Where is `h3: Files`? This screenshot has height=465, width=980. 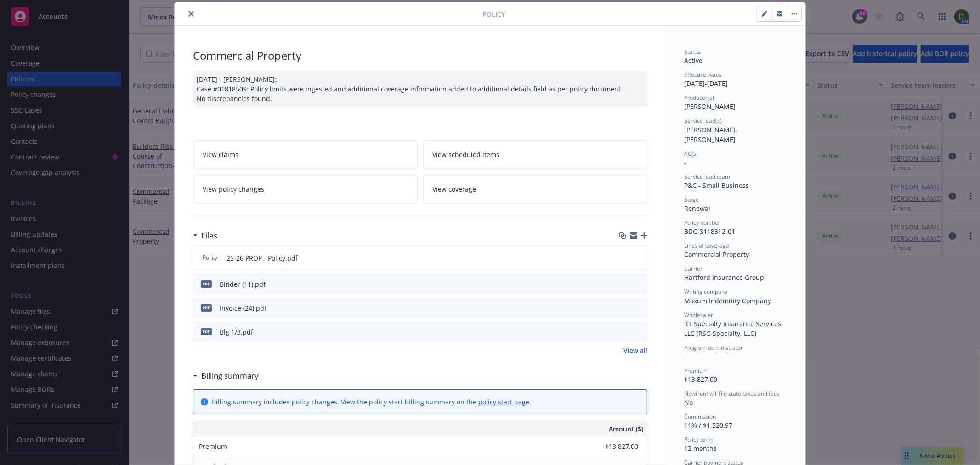 h3: Files is located at coordinates (209, 236).